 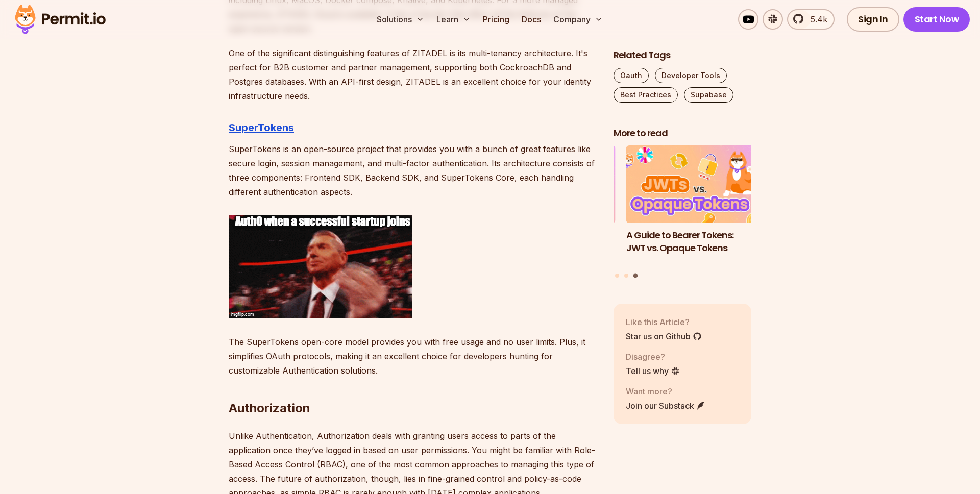 I want to click on a: Best Practices, so click(x=646, y=95).